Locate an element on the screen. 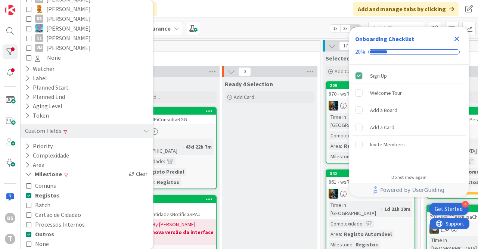  button: Batch is located at coordinates (38, 205).